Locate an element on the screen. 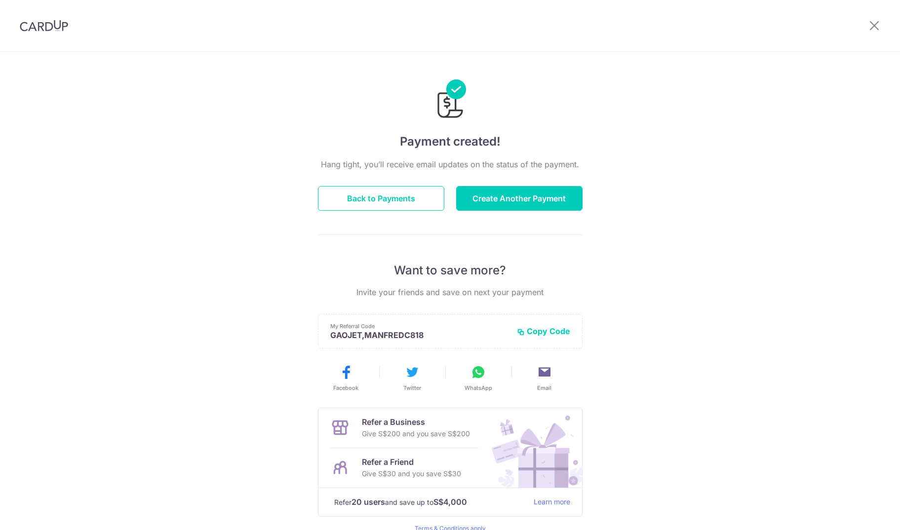 This screenshot has width=900, height=530. span: Email is located at coordinates (544, 388).